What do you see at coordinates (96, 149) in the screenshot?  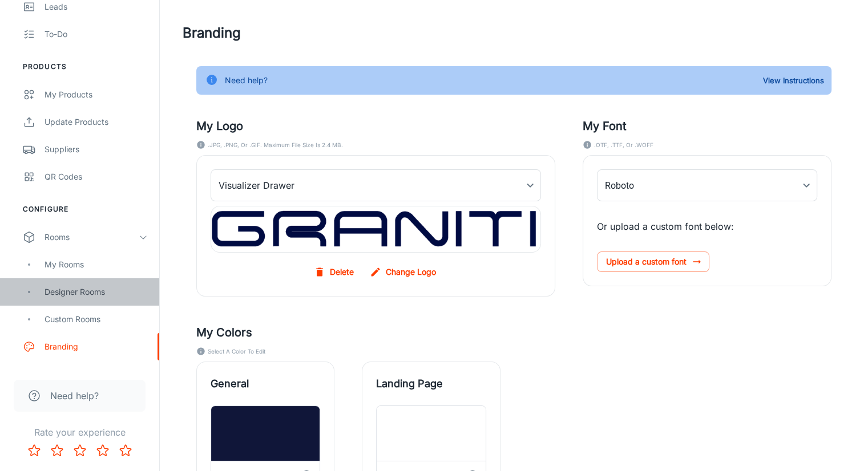 I see `div: Suppliers` at bounding box center [96, 149].